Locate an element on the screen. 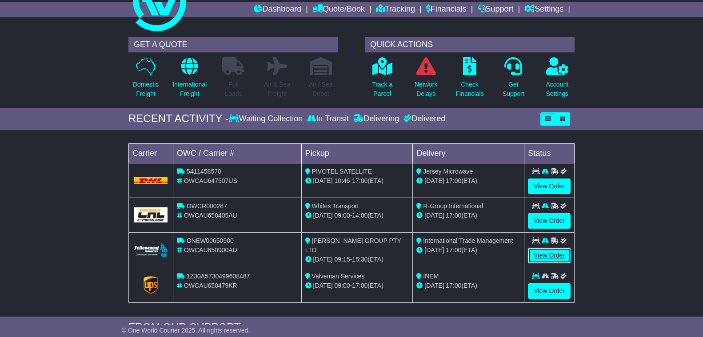 The width and height of the screenshot is (703, 337). span: ONEW00650900 is located at coordinates (210, 241).